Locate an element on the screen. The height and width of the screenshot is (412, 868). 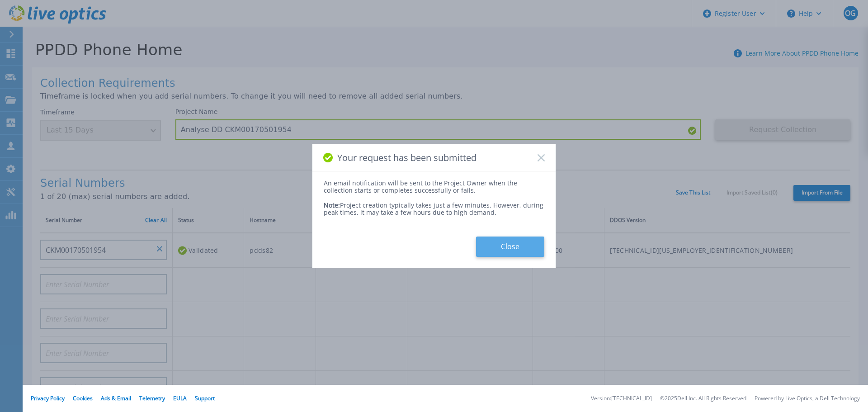
li: © 2025 Dell Inc. All Rights Reserved is located at coordinates (703, 398).